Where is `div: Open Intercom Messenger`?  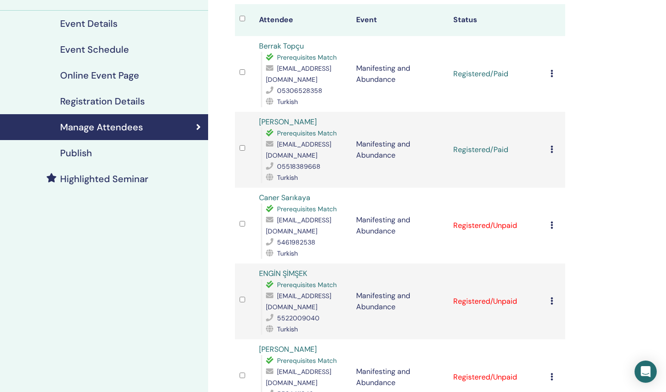 div: Open Intercom Messenger is located at coordinates (645, 372).